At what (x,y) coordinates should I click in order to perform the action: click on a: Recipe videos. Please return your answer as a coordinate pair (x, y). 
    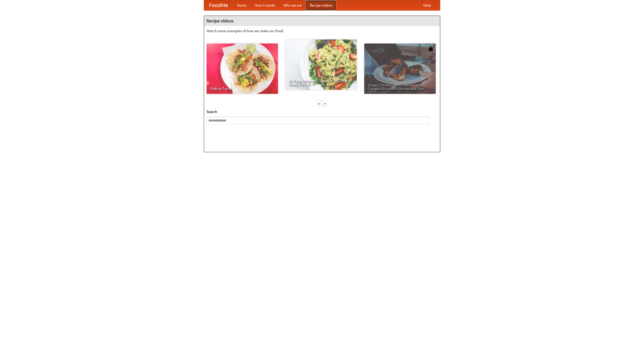
    Looking at the image, I should click on (321, 5).